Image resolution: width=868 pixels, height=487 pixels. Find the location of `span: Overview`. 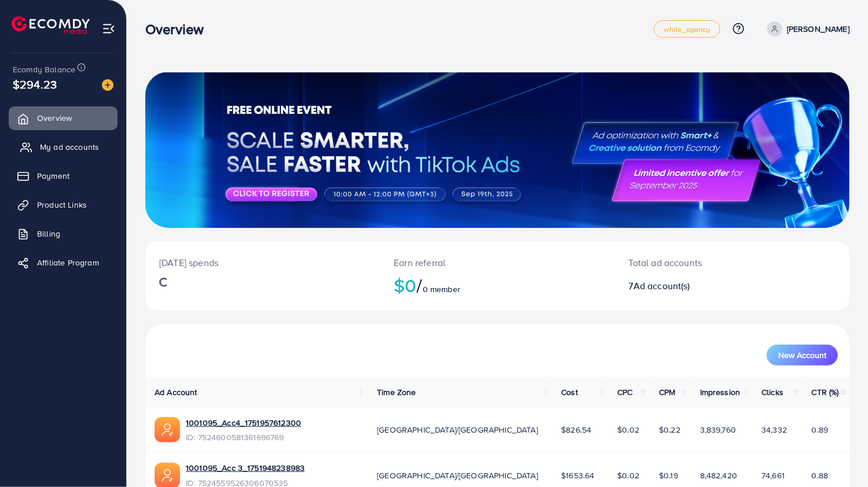

span: Overview is located at coordinates (54, 118).